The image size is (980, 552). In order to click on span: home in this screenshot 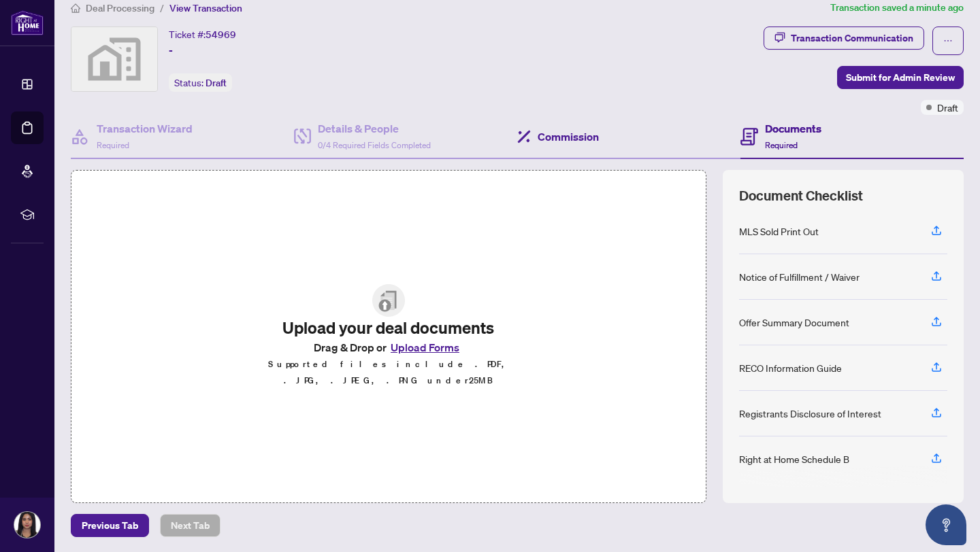, I will do `click(75, 8)`.